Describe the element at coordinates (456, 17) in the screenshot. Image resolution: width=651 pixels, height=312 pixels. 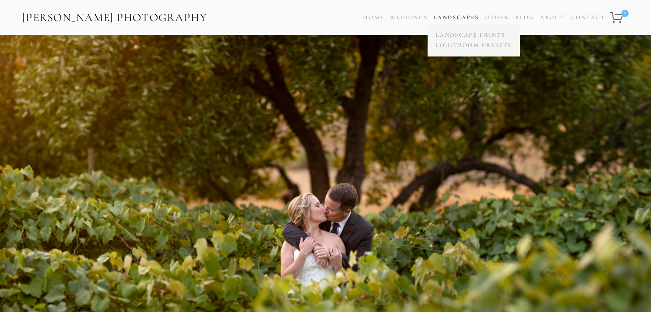
I see `a: Landscapes` at that location.